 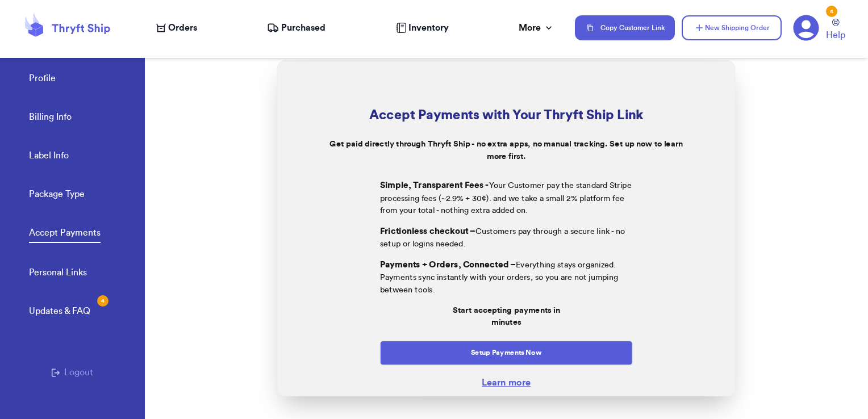 I want to click on a: Learn more, so click(x=506, y=382).